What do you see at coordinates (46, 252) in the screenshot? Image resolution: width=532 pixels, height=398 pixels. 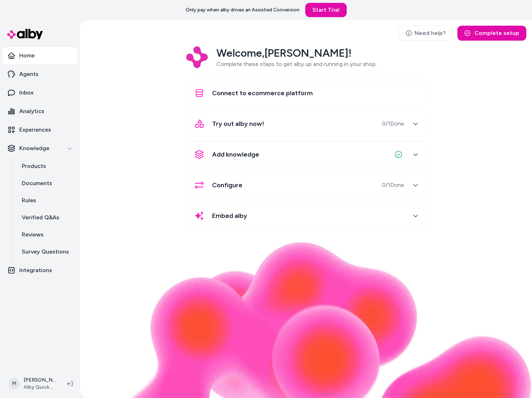 I see `a: Survey Questions` at bounding box center [46, 252].